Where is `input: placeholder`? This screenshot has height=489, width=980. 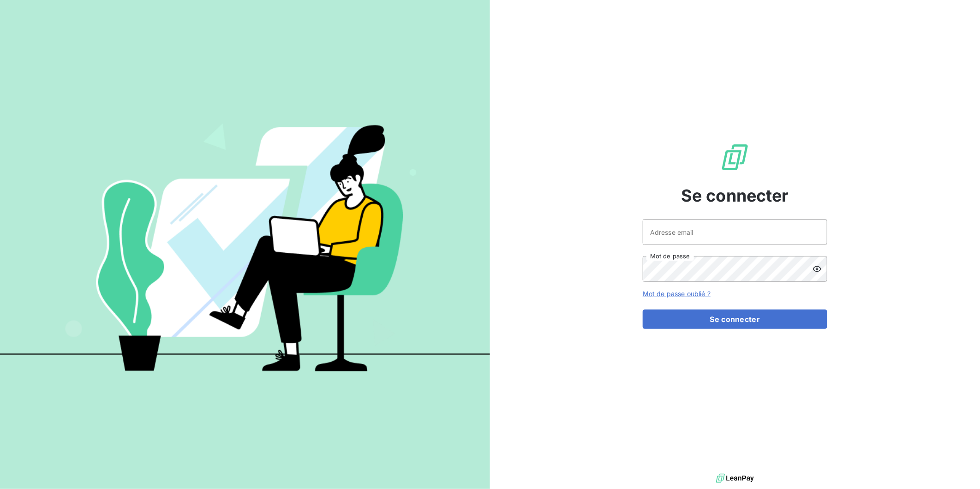 input: placeholder is located at coordinates (735, 232).